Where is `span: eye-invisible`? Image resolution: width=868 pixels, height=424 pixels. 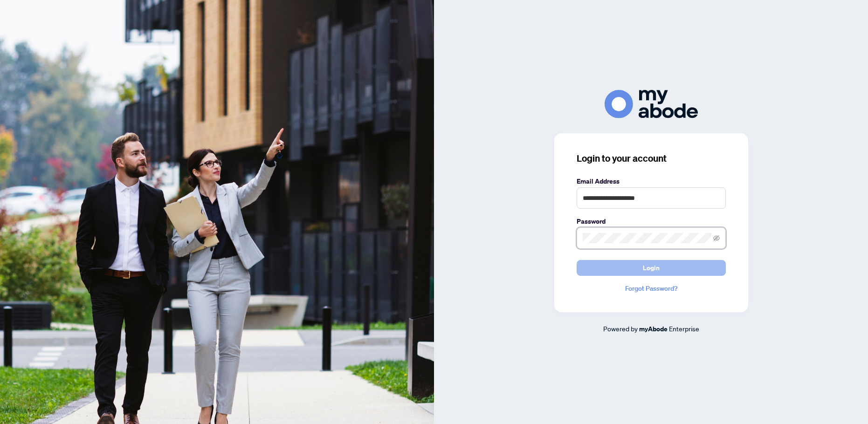 span: eye-invisible is located at coordinates (716, 238).